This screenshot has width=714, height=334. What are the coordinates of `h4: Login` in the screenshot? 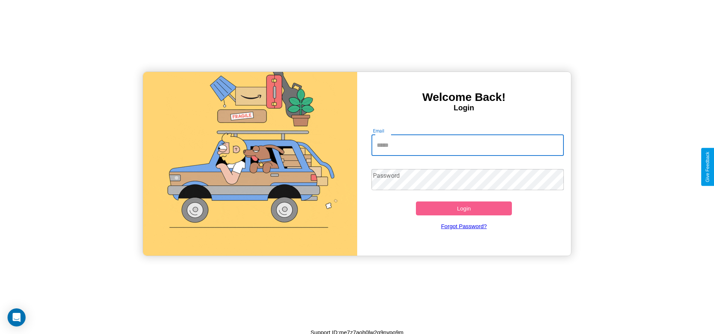 It's located at (464, 108).